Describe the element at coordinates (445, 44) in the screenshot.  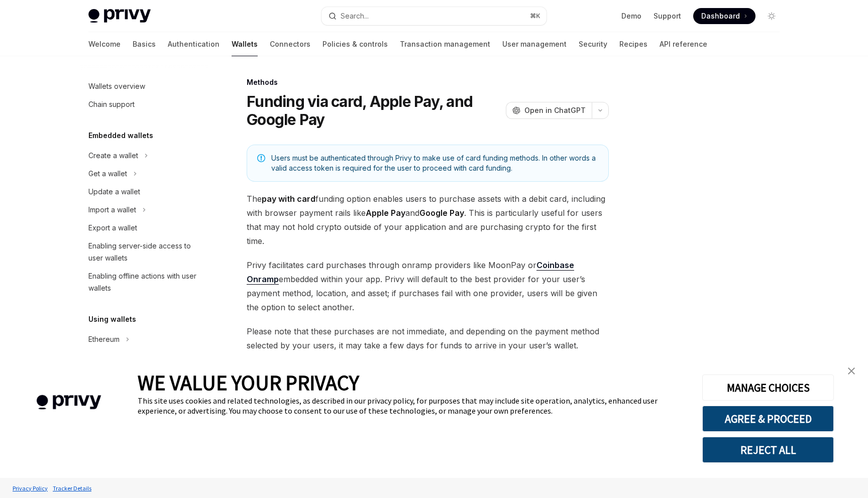
I see `a: Transaction management` at that location.